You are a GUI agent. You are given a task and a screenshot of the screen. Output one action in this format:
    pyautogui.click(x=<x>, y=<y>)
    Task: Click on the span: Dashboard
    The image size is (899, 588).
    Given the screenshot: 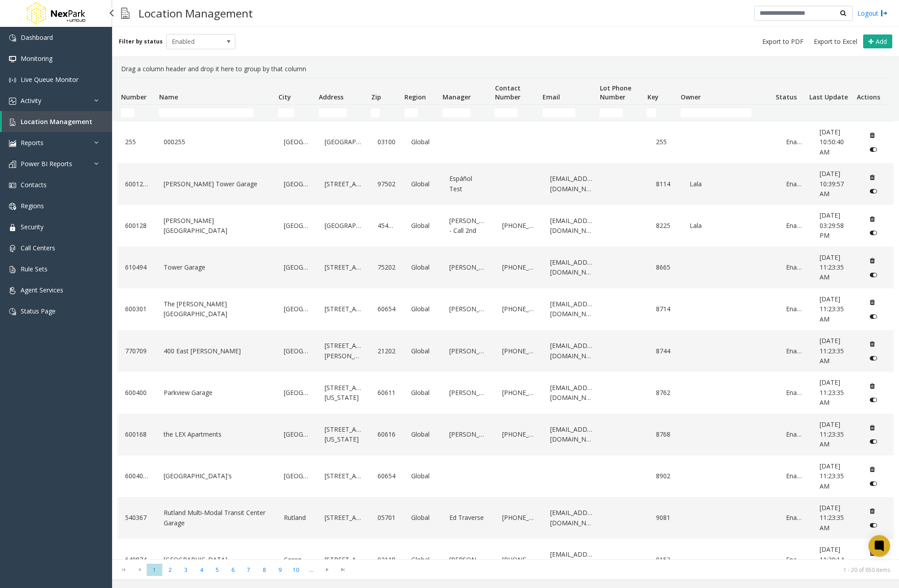 What is the action you would take?
    pyautogui.click(x=37, y=37)
    